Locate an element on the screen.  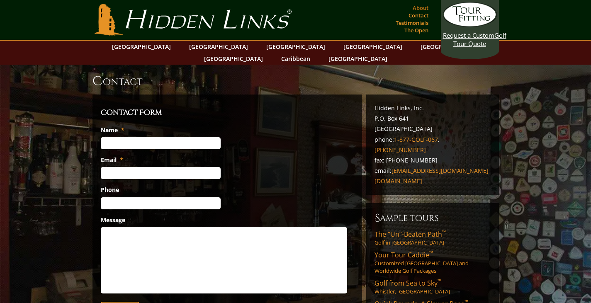
h3: Contact Form is located at coordinates (227, 113).